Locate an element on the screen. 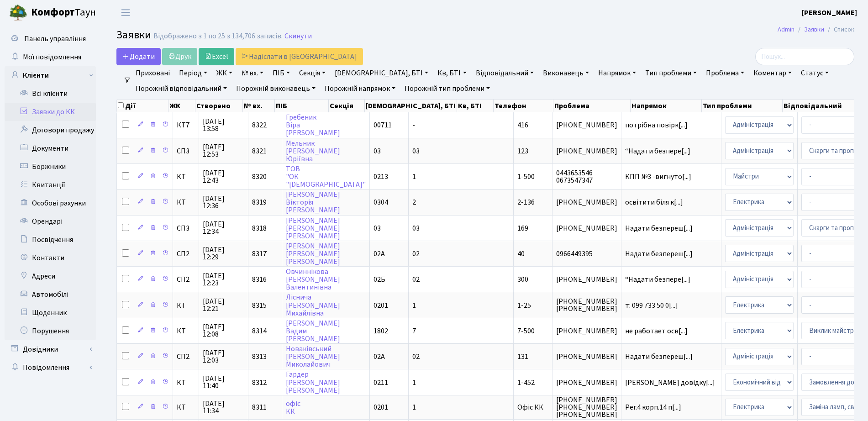  span: т: 099 733 50 0[...] is located at coordinates (651, 305).